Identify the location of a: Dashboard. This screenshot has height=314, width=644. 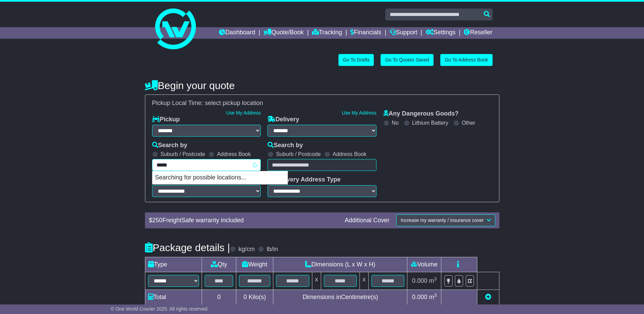
(237, 33).